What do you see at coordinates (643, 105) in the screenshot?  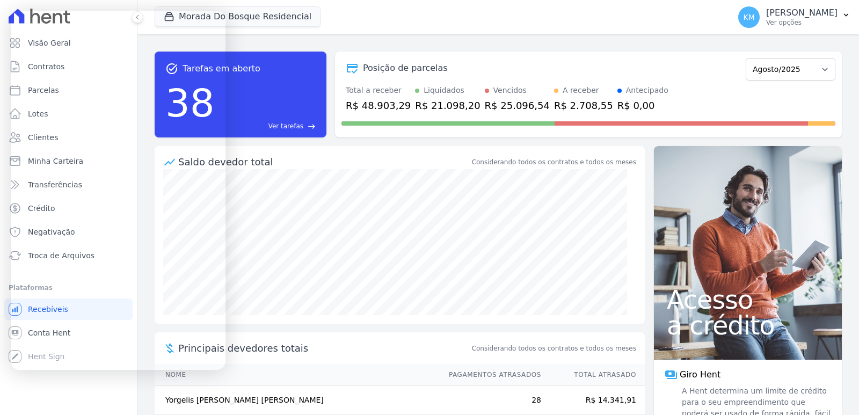 I see `div: R$ 0,00` at bounding box center [643, 105].